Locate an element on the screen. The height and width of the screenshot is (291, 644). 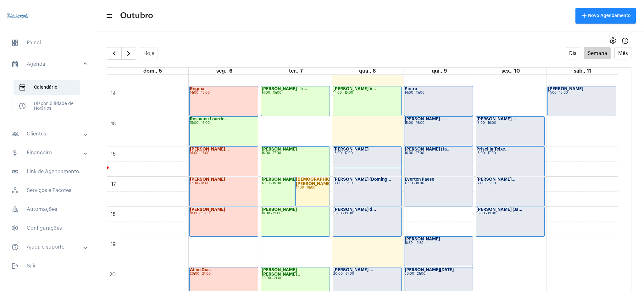
a: 11 de outubro de 2025 is located at coordinates (582, 71).